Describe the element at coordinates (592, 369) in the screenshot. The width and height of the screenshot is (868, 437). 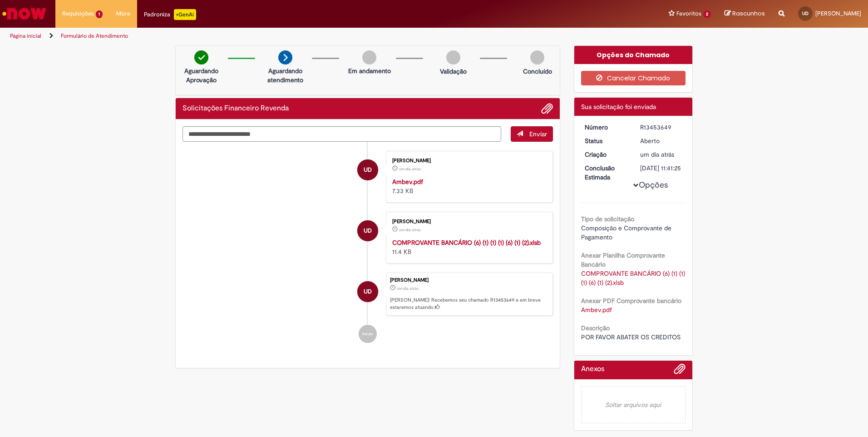
I see `h2: Anexos` at that location.